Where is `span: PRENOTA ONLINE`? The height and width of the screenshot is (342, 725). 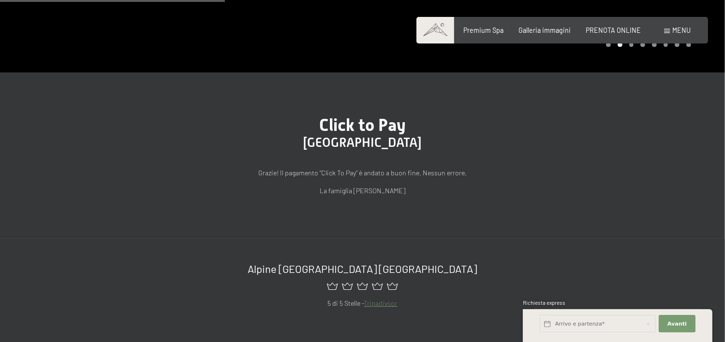 span: PRENOTA ONLINE is located at coordinates (613, 30).